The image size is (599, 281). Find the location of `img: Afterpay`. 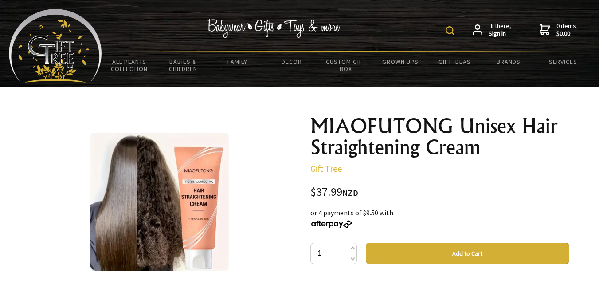

img: Afterpay is located at coordinates (332, 224).